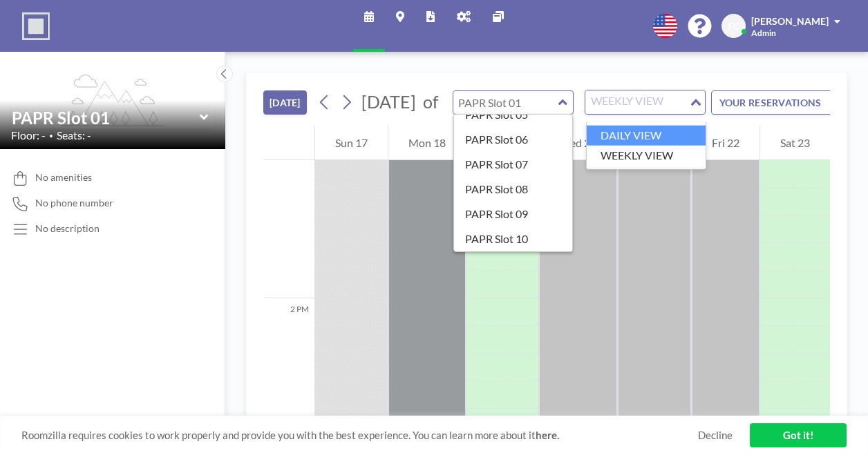 Image resolution: width=868 pixels, height=455 pixels. Describe the element at coordinates (513, 189) in the screenshot. I see `div: PAPR Slot 08` at that location.